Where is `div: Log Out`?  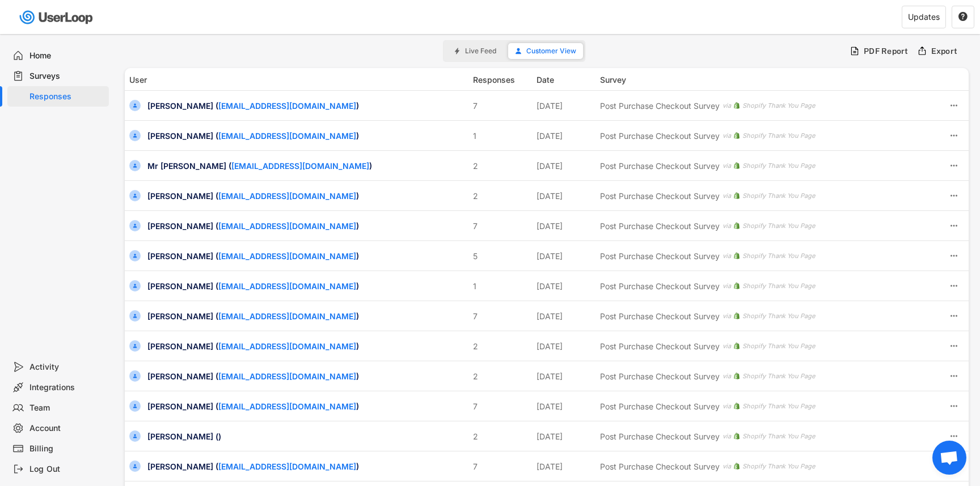
div: Log Out is located at coordinates (67, 469).